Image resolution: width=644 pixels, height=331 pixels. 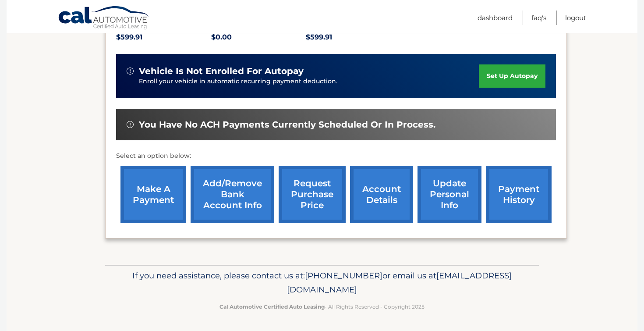 What do you see at coordinates (519, 195) in the screenshot?
I see `a: payment history` at bounding box center [519, 195].